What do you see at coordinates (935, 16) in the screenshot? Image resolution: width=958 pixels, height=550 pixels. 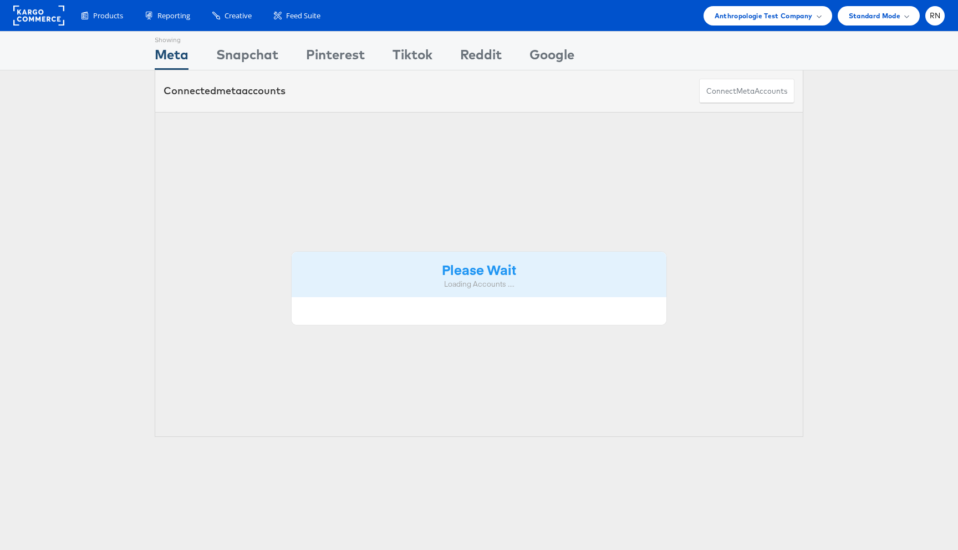 I see `span: RN` at bounding box center [935, 16].